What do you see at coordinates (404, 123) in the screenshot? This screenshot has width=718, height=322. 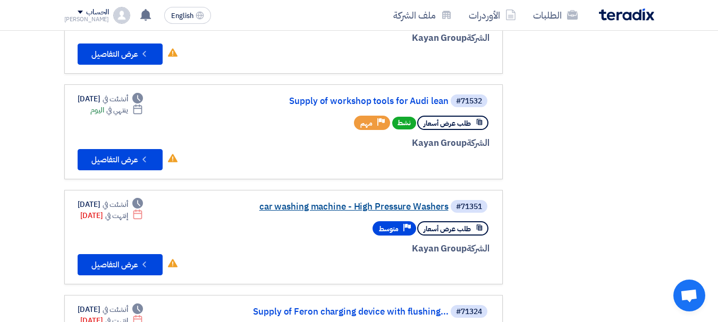 I see `span: نشط` at bounding box center [404, 123].